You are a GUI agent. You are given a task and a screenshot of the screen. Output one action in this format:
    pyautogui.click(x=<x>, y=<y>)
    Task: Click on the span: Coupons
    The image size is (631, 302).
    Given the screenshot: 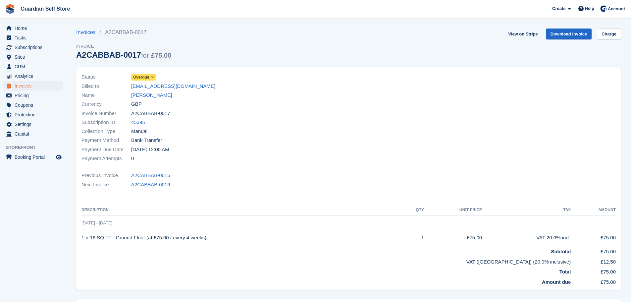 What is the action you would take?
    pyautogui.click(x=34, y=105)
    